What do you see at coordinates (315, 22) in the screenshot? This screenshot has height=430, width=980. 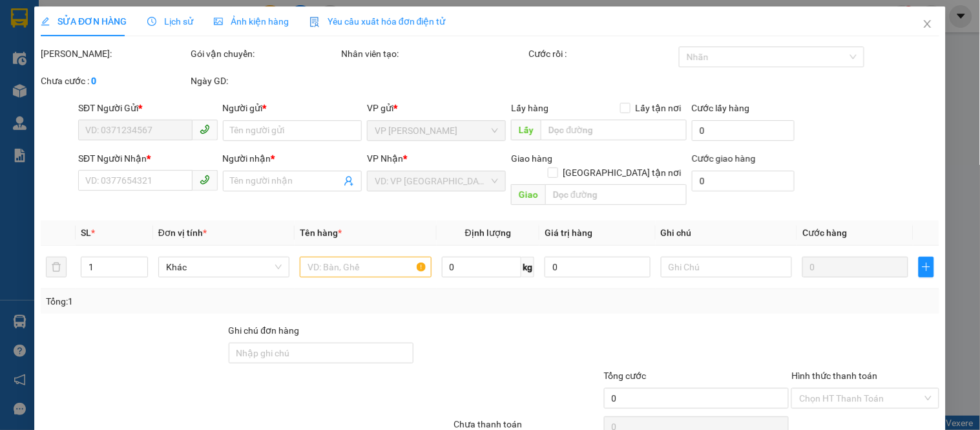 I see `img: icon` at bounding box center [315, 22].